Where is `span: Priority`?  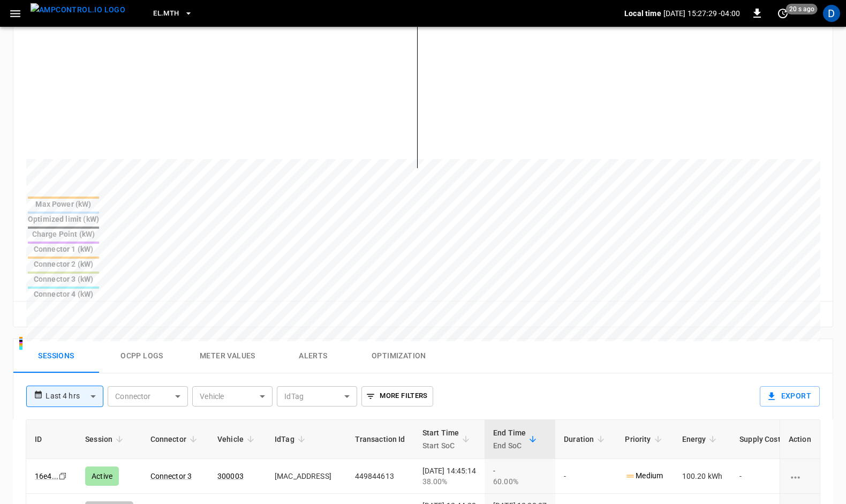 span: Priority is located at coordinates (645, 439).